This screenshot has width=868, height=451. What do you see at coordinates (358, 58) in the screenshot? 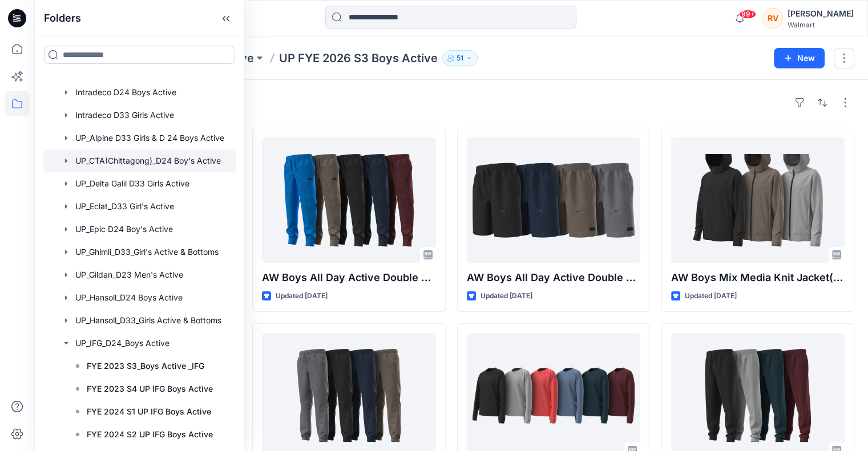
I see `p: UP FYE 2026 S3 Boys Active` at bounding box center [358, 58].